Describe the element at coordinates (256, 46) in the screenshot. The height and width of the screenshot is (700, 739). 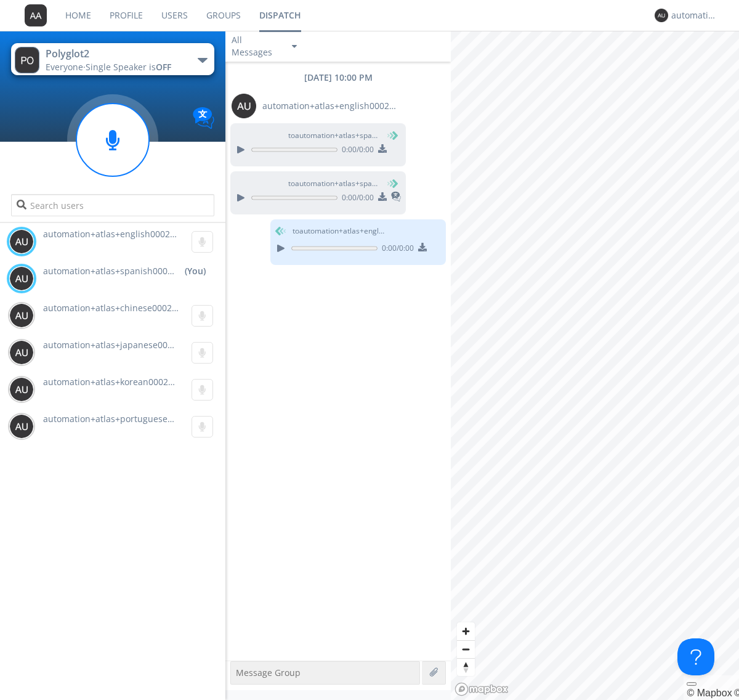
I see `div: All Messages` at that location.